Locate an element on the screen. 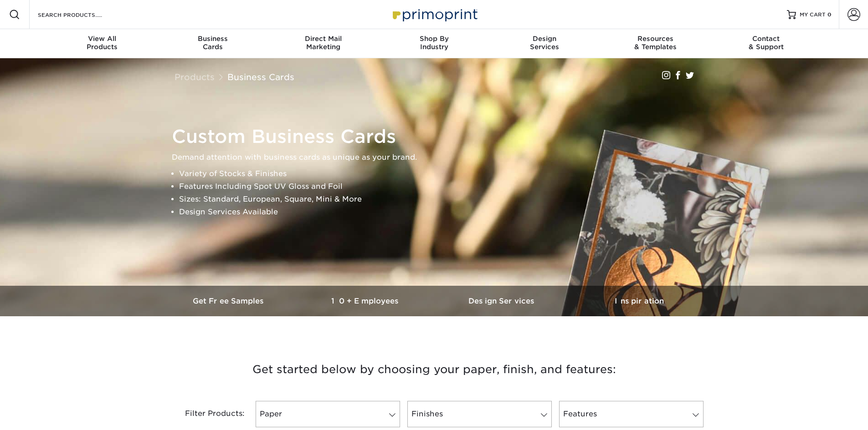 The height and width of the screenshot is (430, 868). div: Industry is located at coordinates (434, 43).